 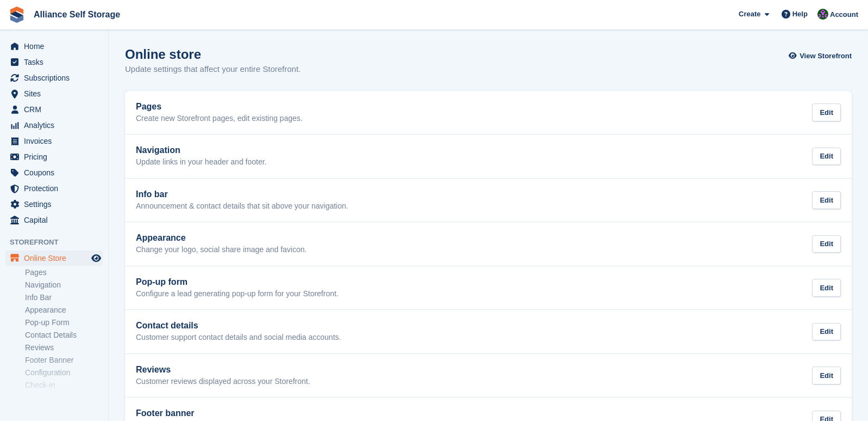 I want to click on a: Pop-up Form, so click(x=63, y=323).